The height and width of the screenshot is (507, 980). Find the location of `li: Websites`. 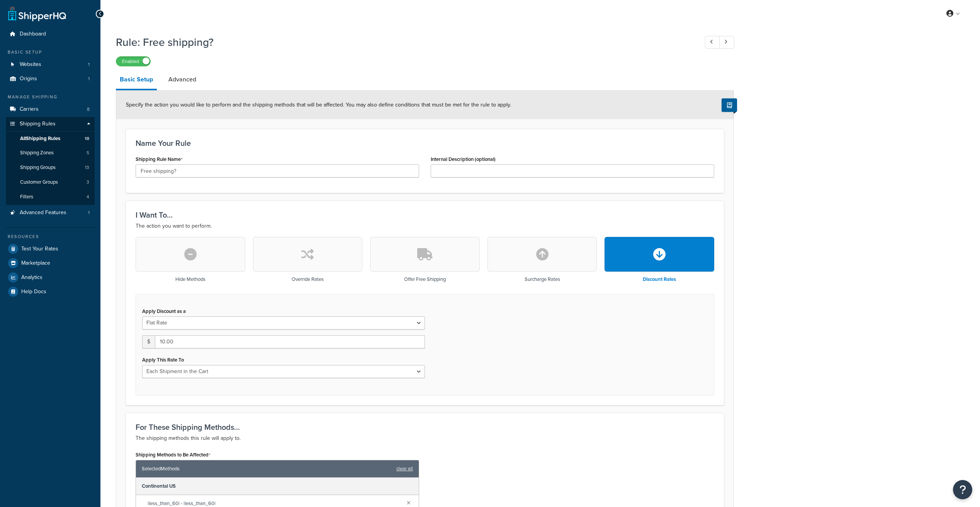

li: Websites is located at coordinates (50, 65).